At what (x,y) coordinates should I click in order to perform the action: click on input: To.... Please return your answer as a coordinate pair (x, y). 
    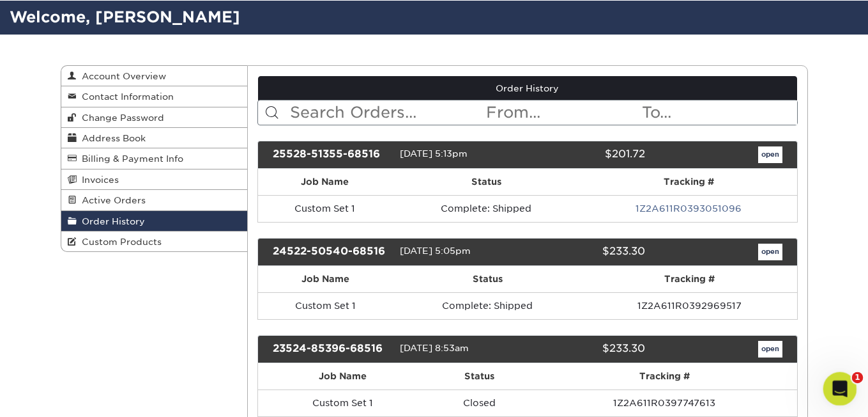
    Looking at the image, I should click on (719, 112).